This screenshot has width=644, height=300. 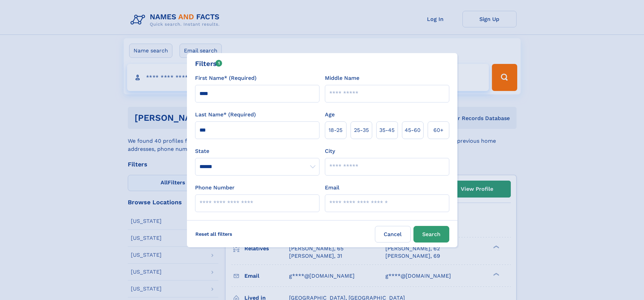 I want to click on label: Age, so click(x=329, y=115).